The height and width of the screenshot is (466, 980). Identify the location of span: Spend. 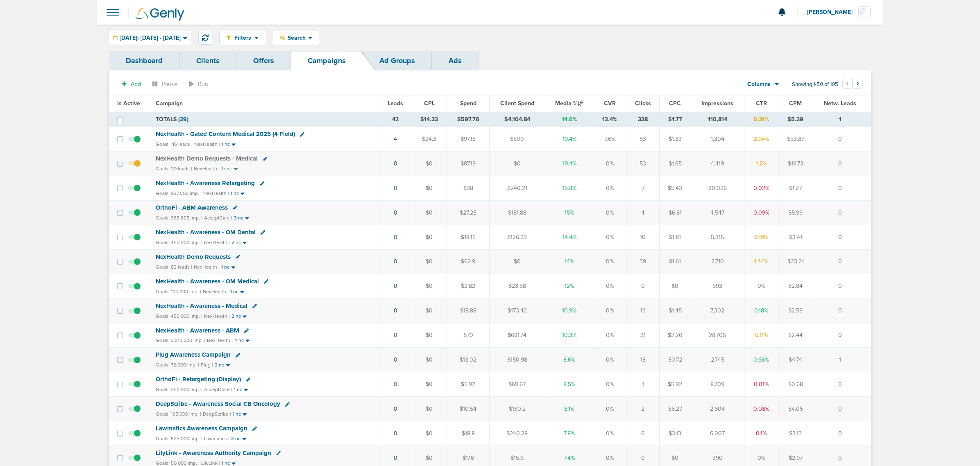
(468, 103).